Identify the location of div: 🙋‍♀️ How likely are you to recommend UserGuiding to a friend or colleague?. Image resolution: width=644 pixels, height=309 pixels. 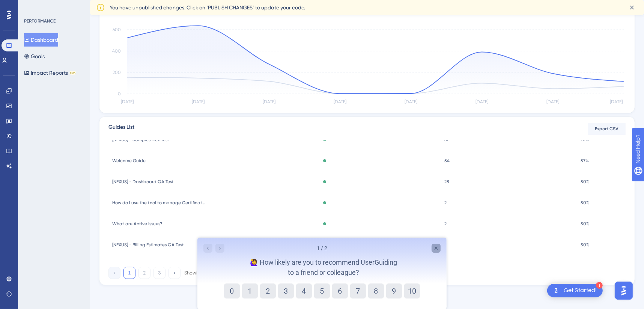
(126, 30).